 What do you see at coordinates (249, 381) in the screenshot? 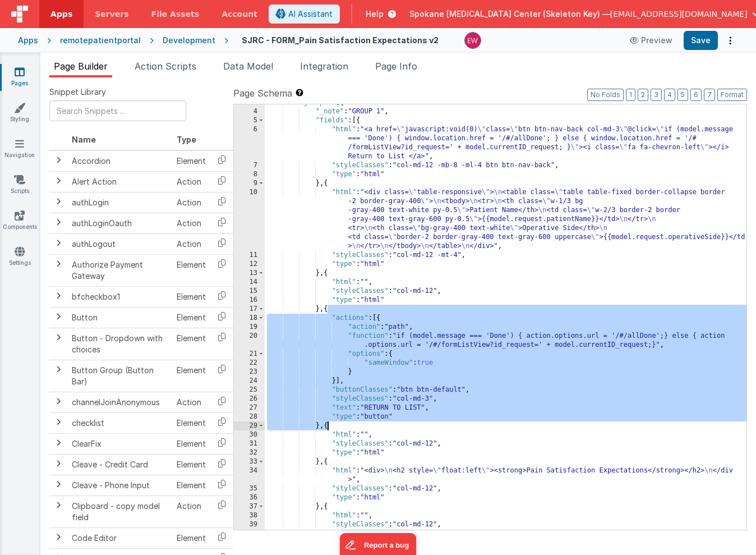
I see `div: 24` at bounding box center [249, 381].